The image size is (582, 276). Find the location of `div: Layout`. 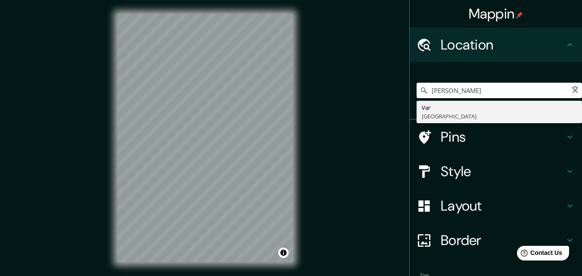

div: Layout is located at coordinates (495, 206).